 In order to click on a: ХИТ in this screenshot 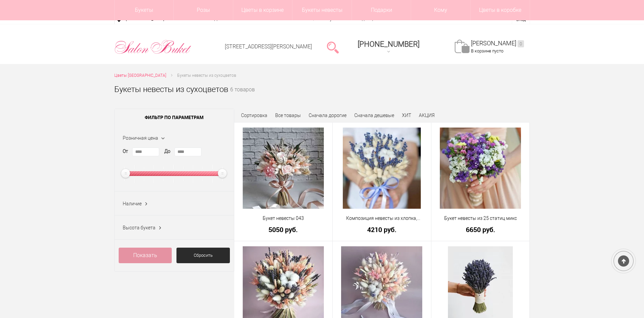, I will do `click(406, 115)`.